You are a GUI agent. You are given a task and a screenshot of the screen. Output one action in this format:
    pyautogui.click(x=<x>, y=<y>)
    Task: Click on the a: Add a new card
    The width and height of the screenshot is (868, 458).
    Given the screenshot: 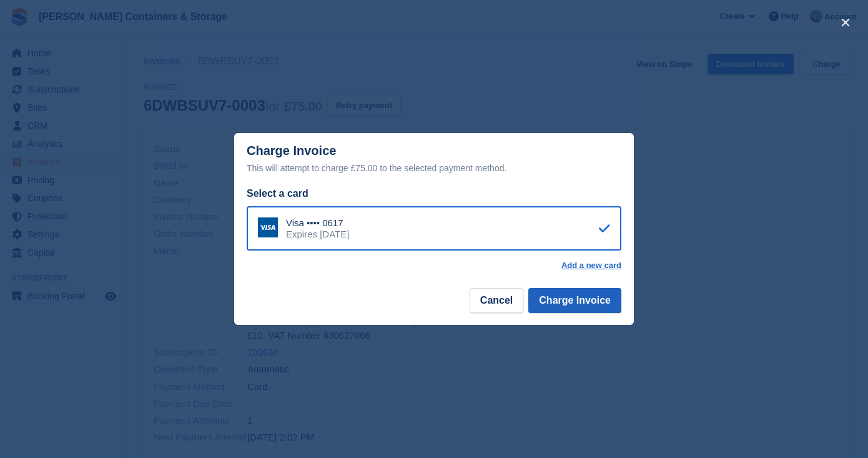 What is the action you would take?
    pyautogui.click(x=592, y=266)
    